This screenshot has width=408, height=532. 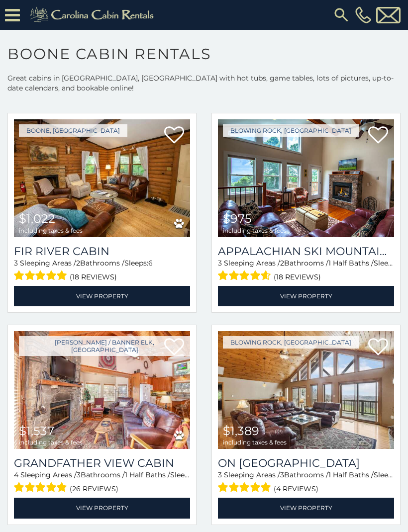 What do you see at coordinates (102, 178) in the screenshot?
I see `img: Fir River Cabin` at bounding box center [102, 178].